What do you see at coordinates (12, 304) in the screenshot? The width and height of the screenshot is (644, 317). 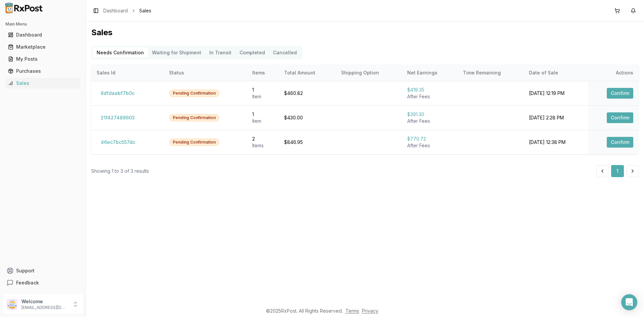 I see `img: User avatar` at bounding box center [12, 304].